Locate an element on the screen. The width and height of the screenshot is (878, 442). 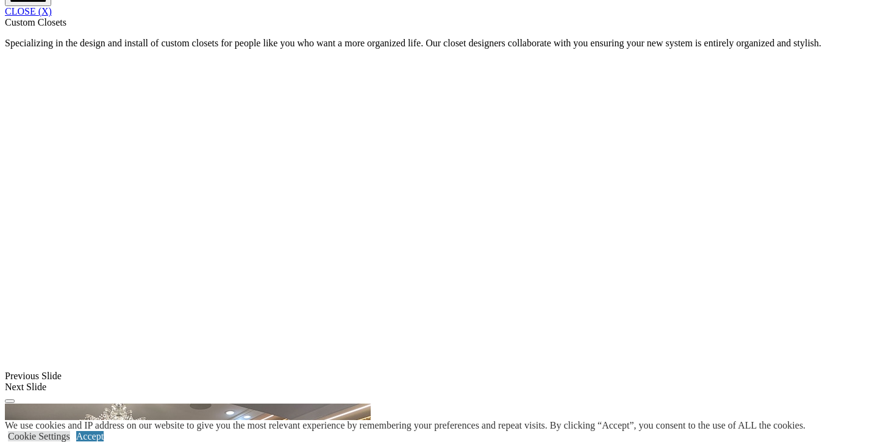
p: Specializing in the design and install of custom closets for people like you who want a more orga... is located at coordinates (439, 43).